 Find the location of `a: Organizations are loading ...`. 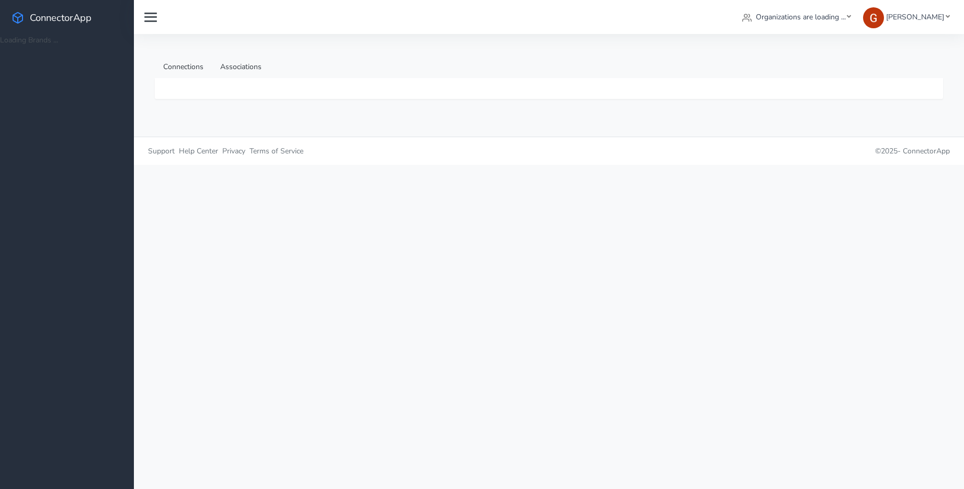

a: Organizations are loading ... is located at coordinates (797, 17).